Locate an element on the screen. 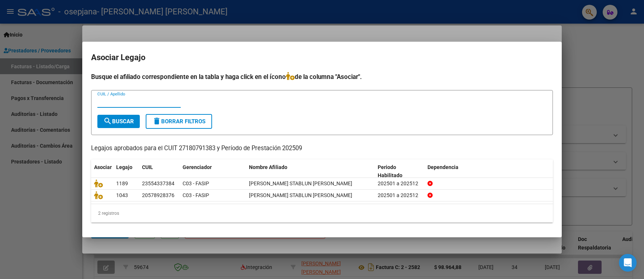 The height and width of the screenshot is (279, 644). div: 23554337384 is located at coordinates (158, 183).